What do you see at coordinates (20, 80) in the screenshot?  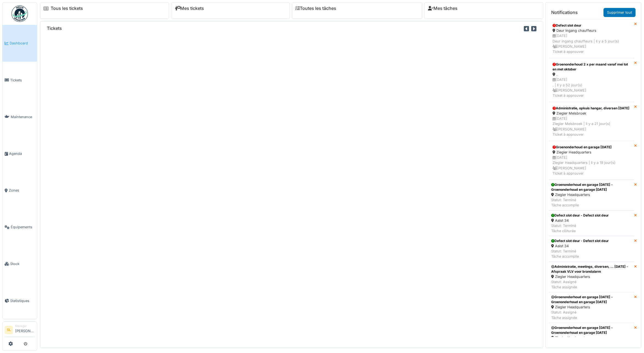 I see `a: Tickets` at bounding box center [20, 80].